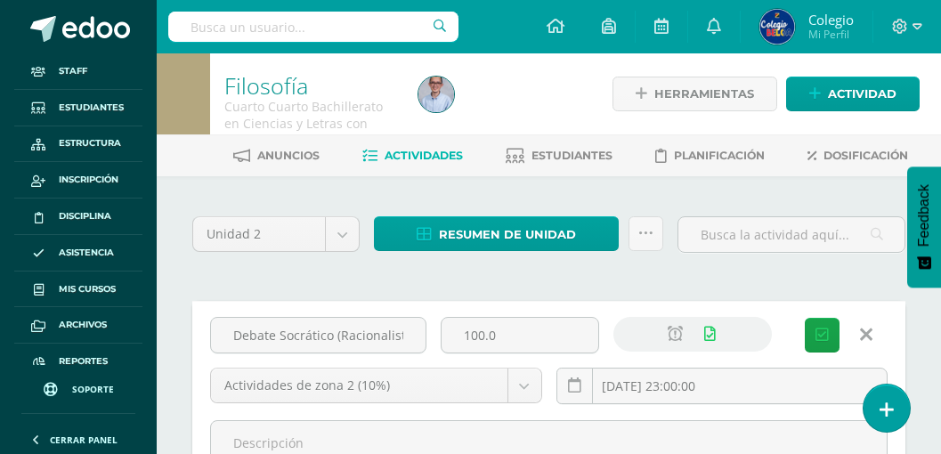 The height and width of the screenshot is (454, 941). What do you see at coordinates (78, 386) in the screenshot?
I see `a: Soporte` at bounding box center [78, 386].